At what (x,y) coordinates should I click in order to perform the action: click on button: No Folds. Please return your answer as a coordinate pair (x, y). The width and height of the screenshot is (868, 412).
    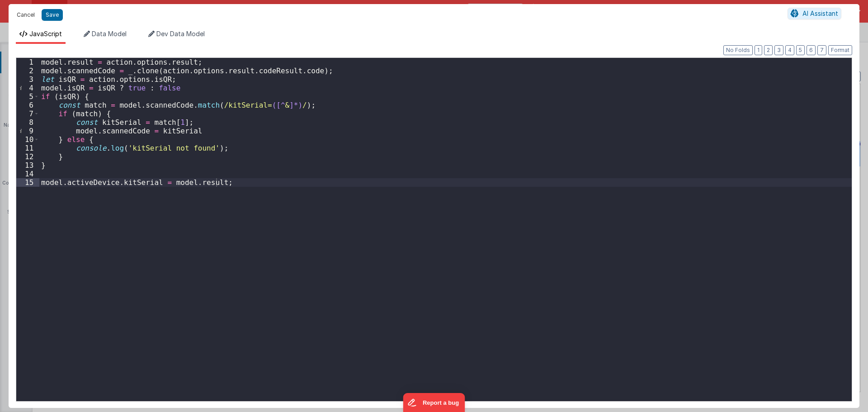
    Looking at the image, I should click on (739, 51).